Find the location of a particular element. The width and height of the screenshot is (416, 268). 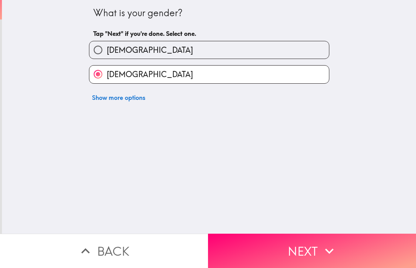

h6: Tap "Next" if you're done. Select one. is located at coordinates (209, 33).